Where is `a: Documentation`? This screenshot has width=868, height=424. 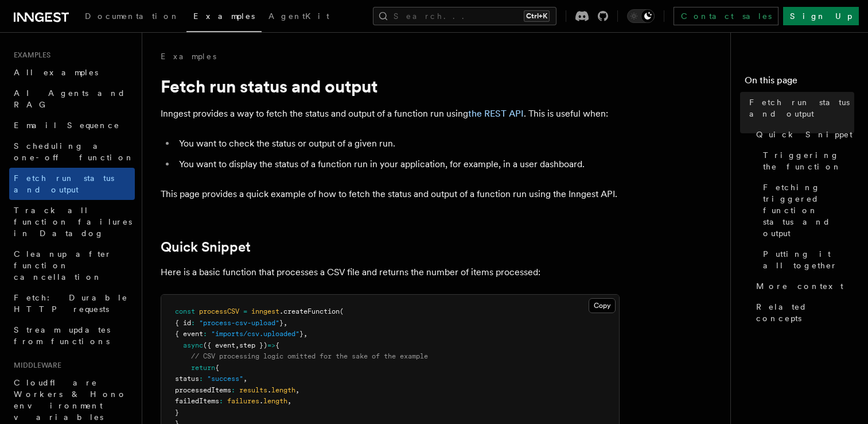 a: Documentation is located at coordinates (132, 17).